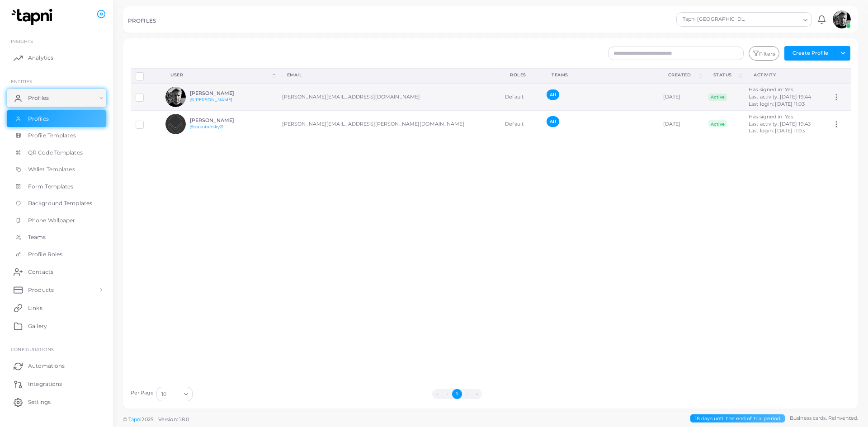 The height and width of the screenshot is (427, 868). Describe the element at coordinates (57, 326) in the screenshot. I see `a: Gallery` at that location.